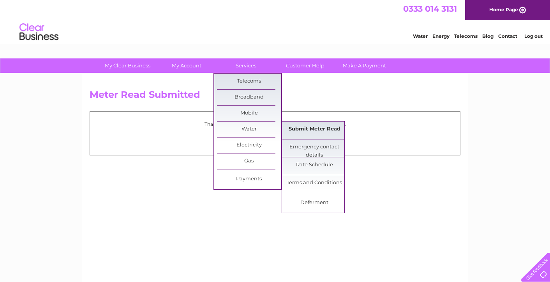  What do you see at coordinates (365, 65) in the screenshot?
I see `a: Make A Payment` at bounding box center [365, 65].